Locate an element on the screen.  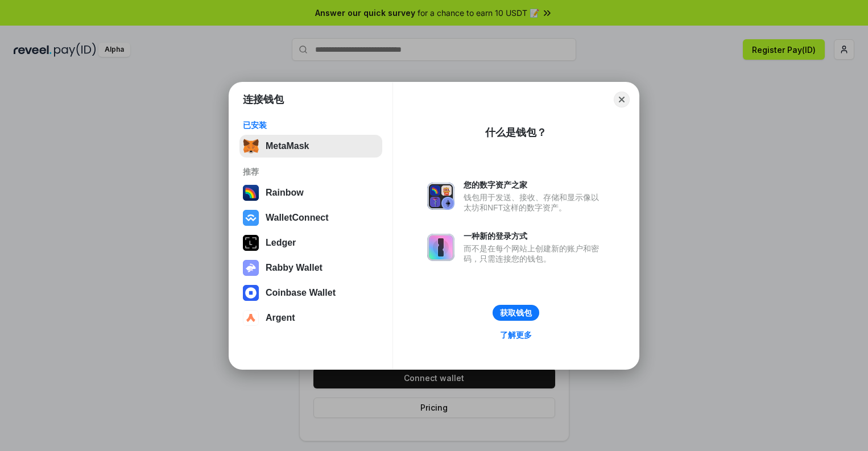
div: 了解更多 is located at coordinates (516, 335).